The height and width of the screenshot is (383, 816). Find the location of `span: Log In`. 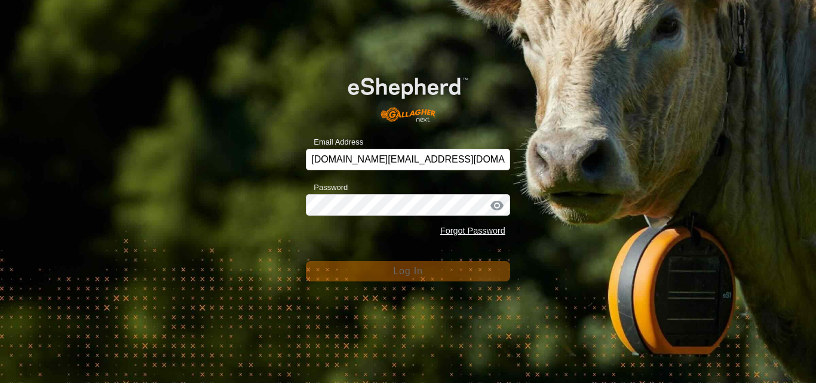

span: Log In is located at coordinates (407, 271).